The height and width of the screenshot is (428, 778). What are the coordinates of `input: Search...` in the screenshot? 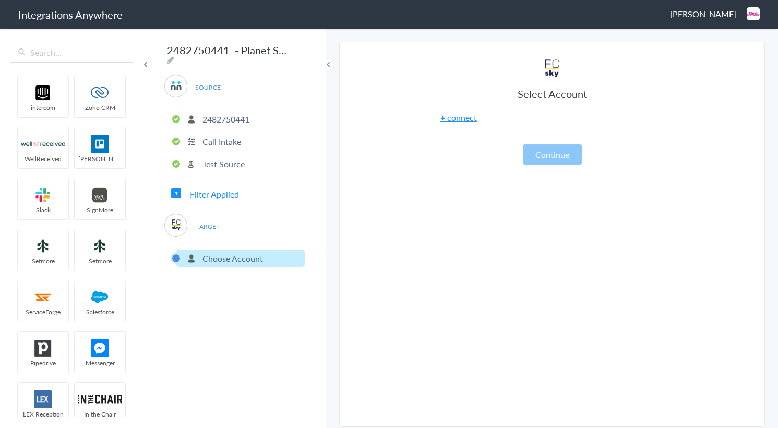 It's located at (71, 53).